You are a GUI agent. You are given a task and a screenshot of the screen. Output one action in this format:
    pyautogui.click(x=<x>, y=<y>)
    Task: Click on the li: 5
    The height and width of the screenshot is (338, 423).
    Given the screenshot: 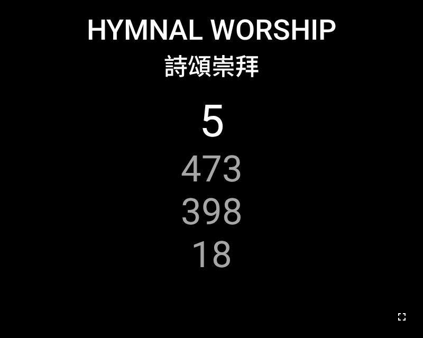 What is the action you would take?
    pyautogui.click(x=211, y=121)
    